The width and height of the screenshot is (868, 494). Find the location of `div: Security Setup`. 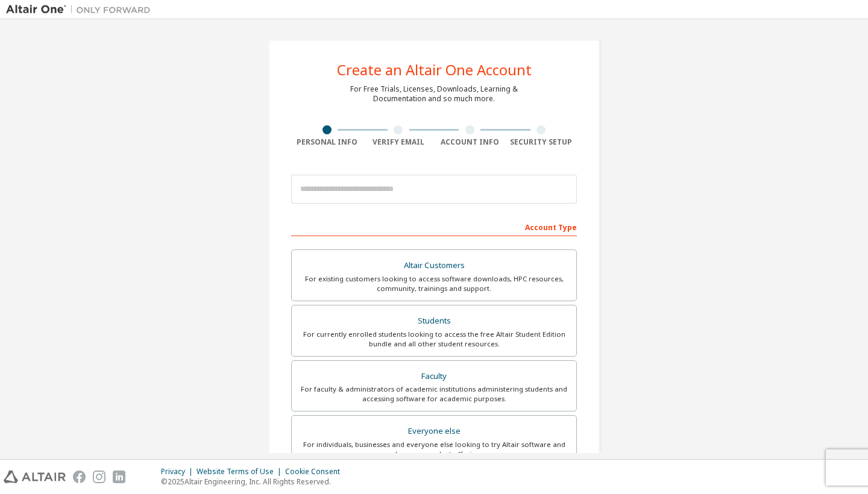

div: Security Setup is located at coordinates (541, 142).